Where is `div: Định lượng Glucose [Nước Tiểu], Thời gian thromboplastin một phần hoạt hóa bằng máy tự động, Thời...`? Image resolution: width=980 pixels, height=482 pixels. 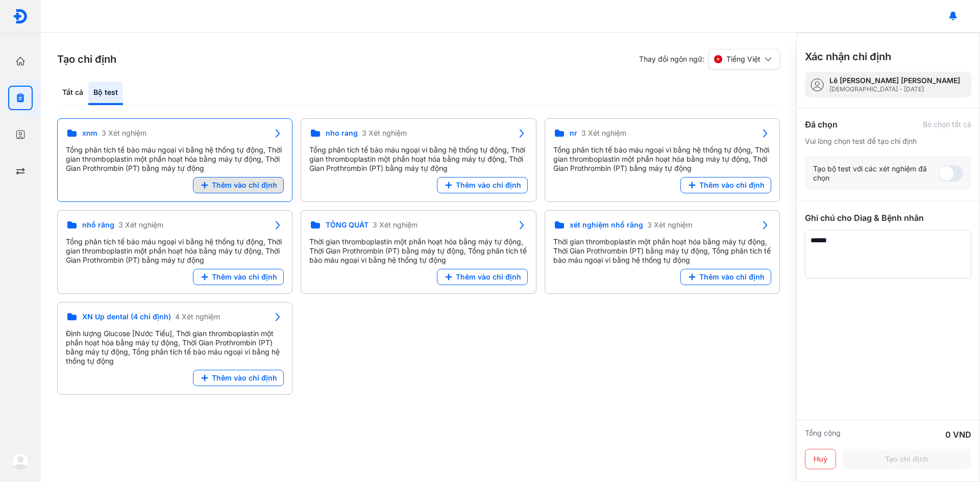 div: Định lượng Glucose [Nước Tiểu], Thời gian thromboplastin một phần hoạt hóa bằng máy tự động, Thời... is located at coordinates (175, 347).